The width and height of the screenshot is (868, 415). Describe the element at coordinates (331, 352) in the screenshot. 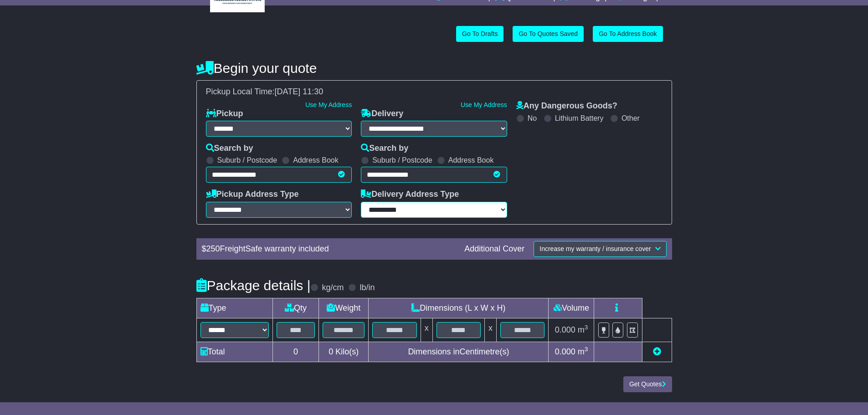

I see `span: 0` at that location.